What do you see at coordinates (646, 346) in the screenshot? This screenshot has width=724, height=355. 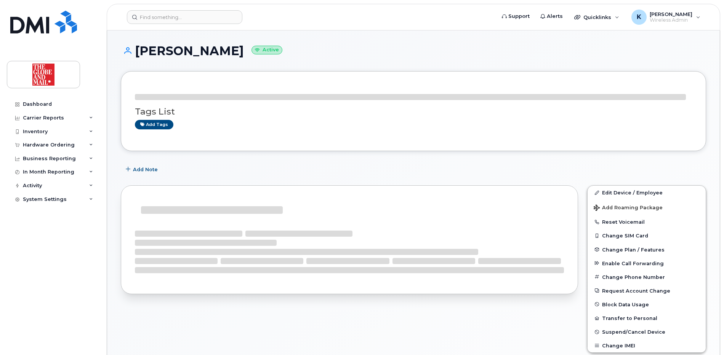 I see `button: Change IMEI` at bounding box center [646, 346].